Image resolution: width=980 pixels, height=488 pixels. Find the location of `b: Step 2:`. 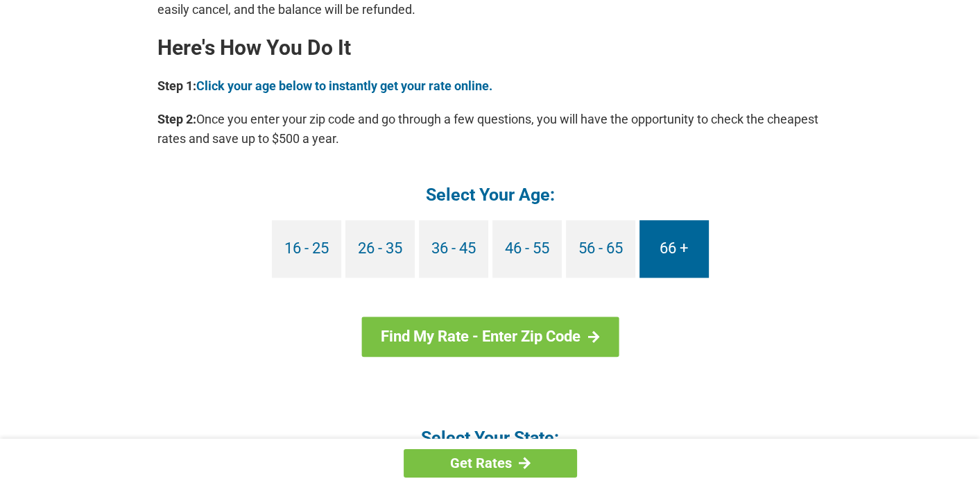

b: Step 2: is located at coordinates (177, 119).